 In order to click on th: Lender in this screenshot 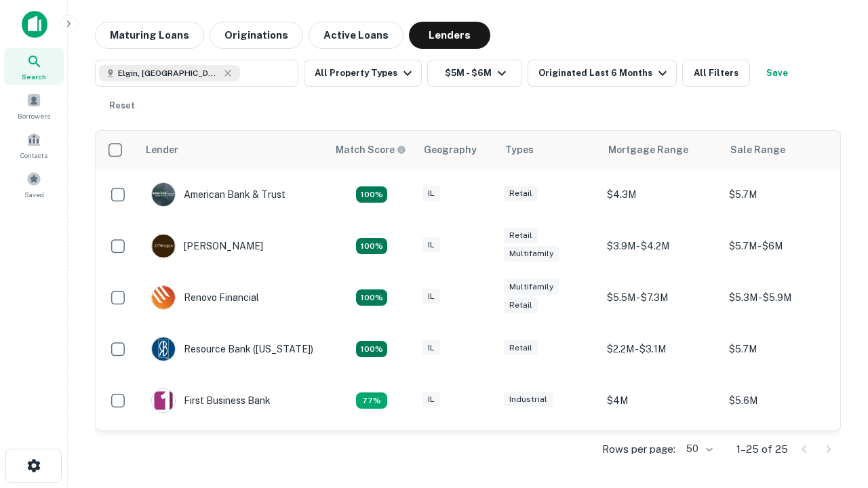, I will do `click(233, 150)`.